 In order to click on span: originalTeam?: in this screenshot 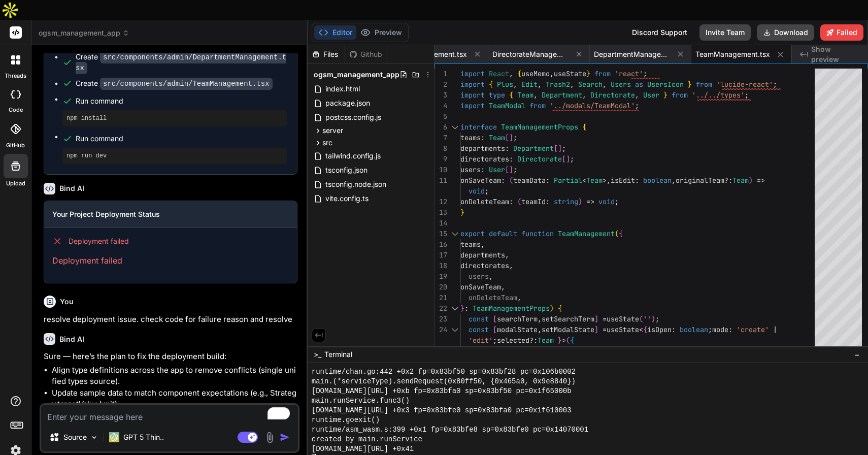, I will do `click(704, 180)`.